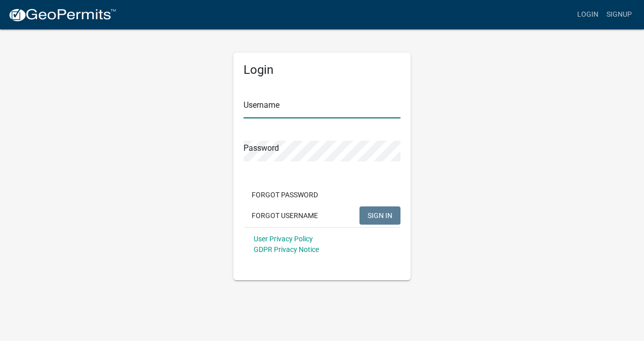 This screenshot has width=644, height=341. Describe the element at coordinates (286, 249) in the screenshot. I see `a: GDPR Privacy Notice` at that location.